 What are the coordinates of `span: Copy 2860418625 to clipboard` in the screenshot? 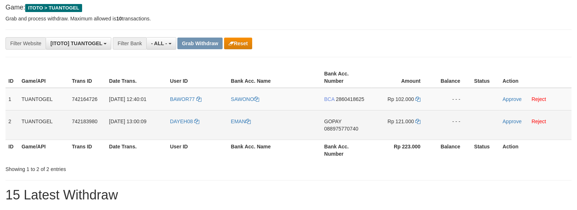 It's located at (350, 99).